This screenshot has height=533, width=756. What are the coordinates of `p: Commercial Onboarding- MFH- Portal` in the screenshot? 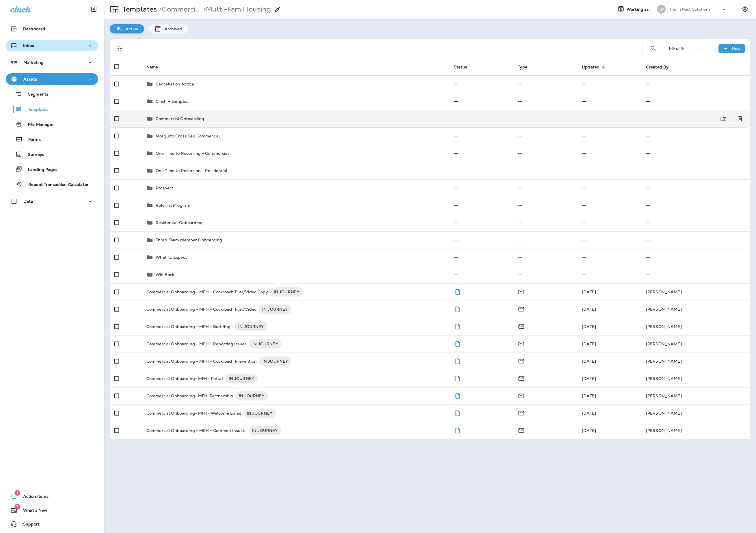 It's located at (184, 379).